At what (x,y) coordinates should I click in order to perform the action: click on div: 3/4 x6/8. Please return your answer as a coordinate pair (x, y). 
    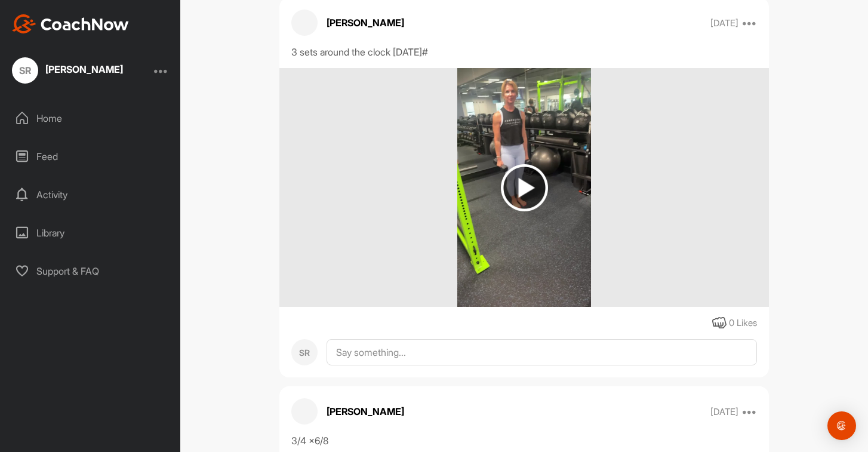
    Looking at the image, I should click on (524, 441).